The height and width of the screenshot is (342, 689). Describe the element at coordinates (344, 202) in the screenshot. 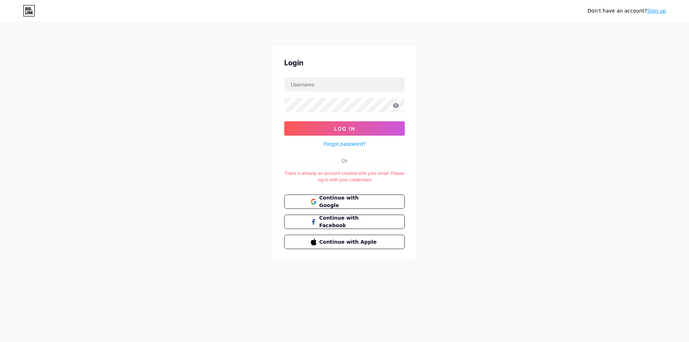

I see `button: Continue with Google` at that location.